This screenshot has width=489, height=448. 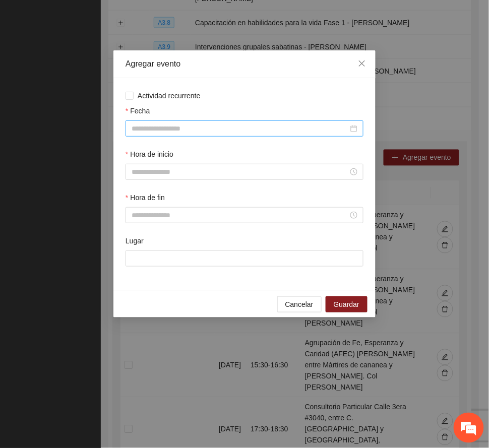 I want to click on textarea: Escriba su mensaje y pulse “Intro”, so click(x=99, y=293).